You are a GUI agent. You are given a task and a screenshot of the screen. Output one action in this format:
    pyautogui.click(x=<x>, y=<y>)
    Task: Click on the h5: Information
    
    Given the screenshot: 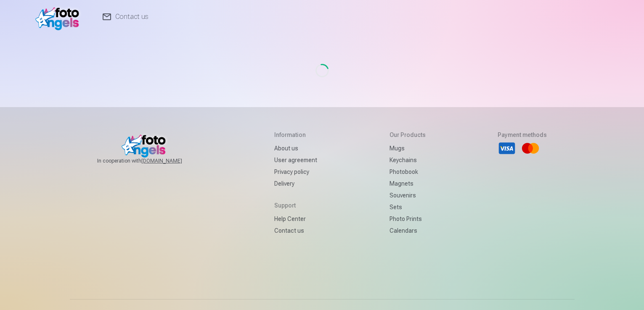 What is the action you would take?
    pyautogui.click(x=296, y=135)
    